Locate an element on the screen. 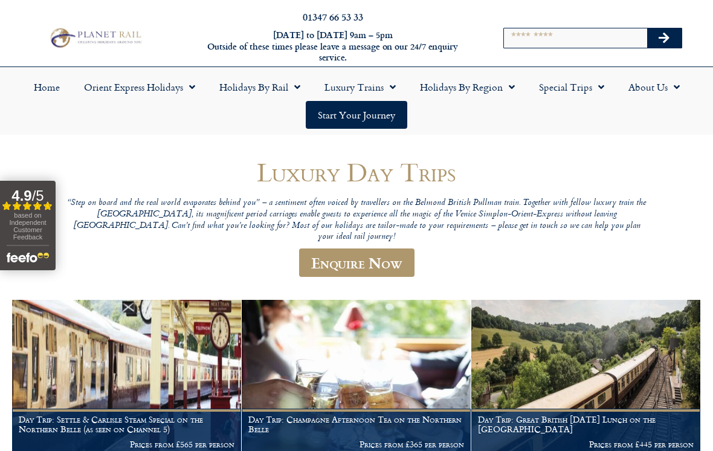 This screenshot has width=713, height=451. a: Home is located at coordinates (47, 87).